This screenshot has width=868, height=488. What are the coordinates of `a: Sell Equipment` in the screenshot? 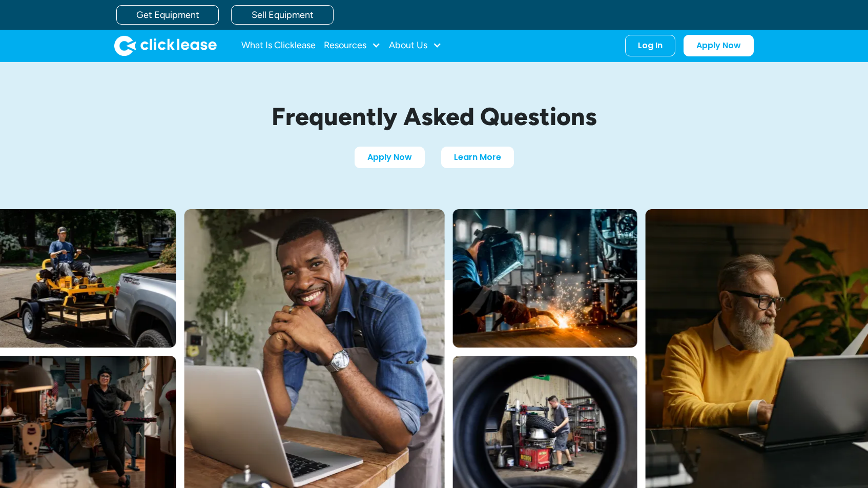 It's located at (283, 15).